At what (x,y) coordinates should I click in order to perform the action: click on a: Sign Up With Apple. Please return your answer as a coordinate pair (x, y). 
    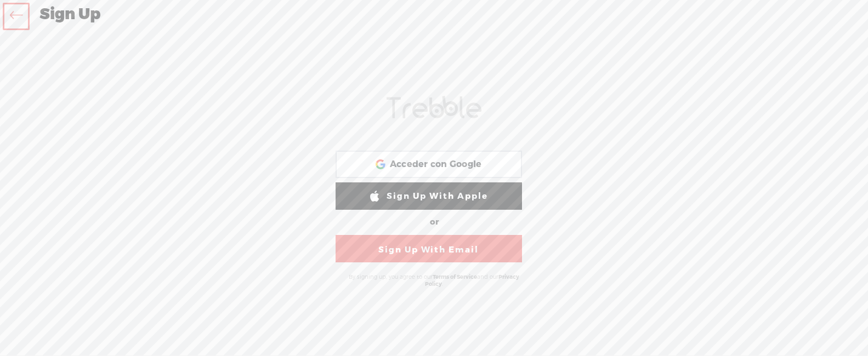
    Looking at the image, I should click on (429, 196).